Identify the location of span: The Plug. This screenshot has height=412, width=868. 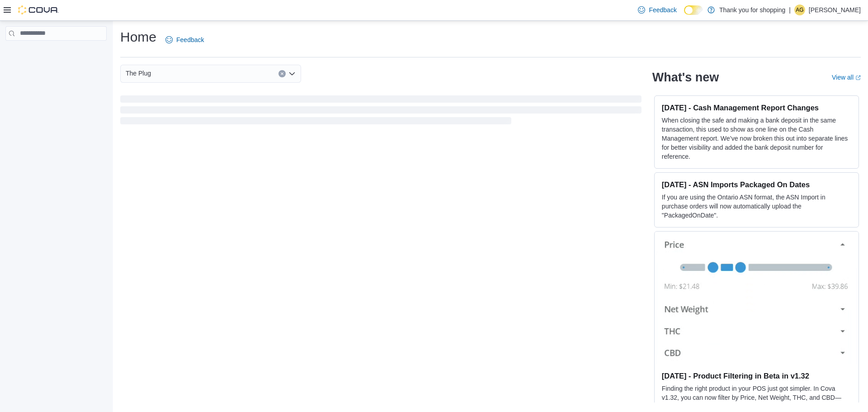
(138, 73).